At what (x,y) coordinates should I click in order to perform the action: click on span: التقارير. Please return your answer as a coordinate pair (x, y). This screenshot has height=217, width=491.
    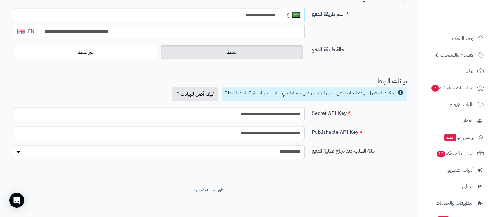
    Looking at the image, I should click on (468, 187).